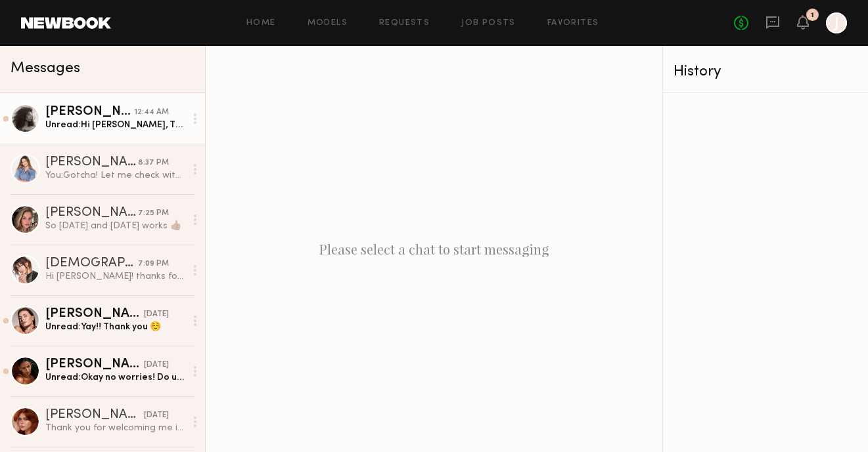 This screenshot has height=452, width=868. I want to click on div: 7:09 PM, so click(153, 264).